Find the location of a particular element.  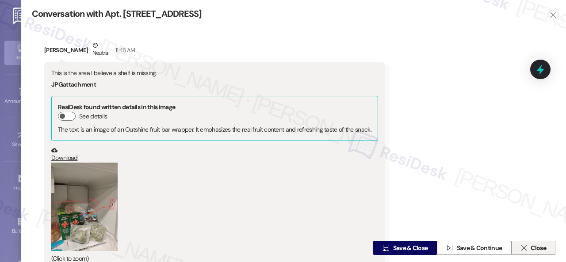

div: This is the area I believe a shelf is missing. is located at coordinates (215, 73).